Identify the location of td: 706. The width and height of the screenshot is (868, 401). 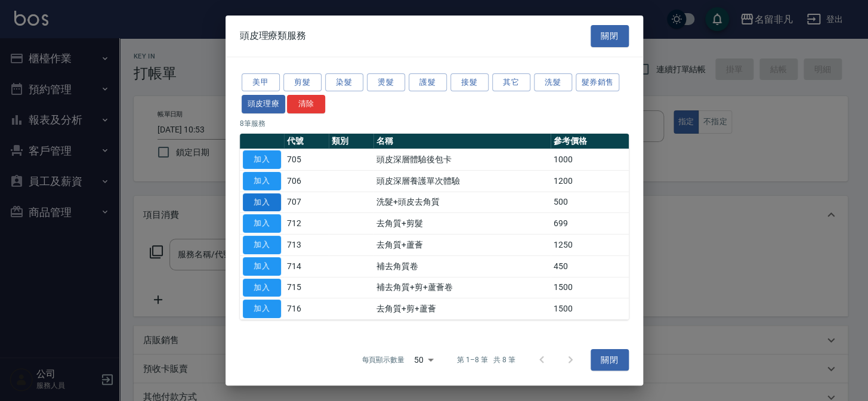
(306, 180).